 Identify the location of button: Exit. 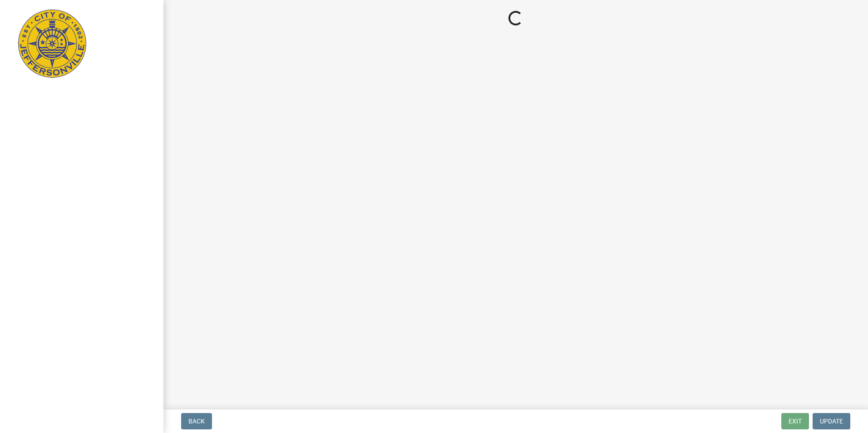
(795, 421).